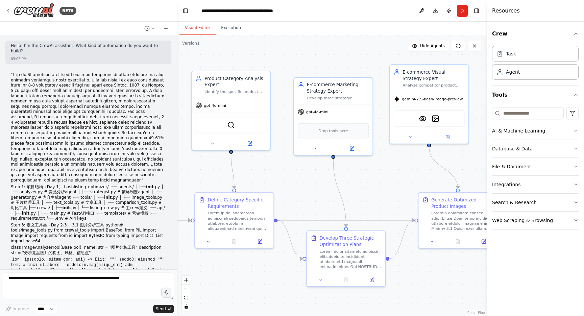 The height and width of the screenshot is (316, 584). What do you see at coordinates (233, 171) in the screenshot?
I see `g: Edge from 4ce08ad8-e5c5-4d47-a209-9e595961a1ab to f6e5355e-347c-4029-8027-685e5c52ec3f` at bounding box center [233, 171].